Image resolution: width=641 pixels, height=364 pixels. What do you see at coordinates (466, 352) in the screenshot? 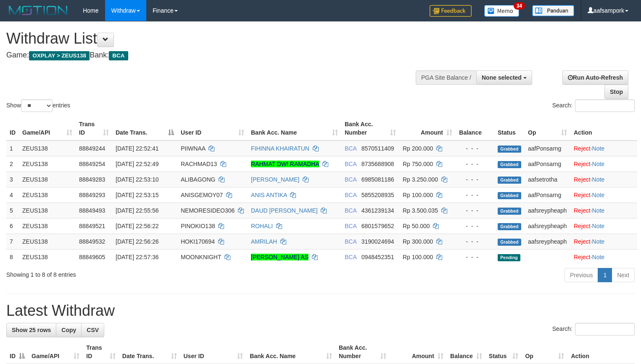
I see `th: Balance: activate to sort column ascending` at bounding box center [466, 352].